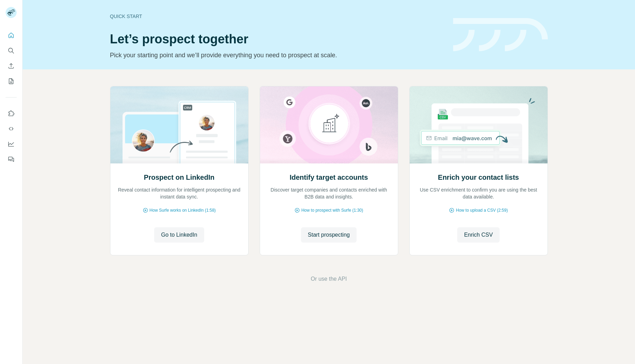  What do you see at coordinates (179, 235) in the screenshot?
I see `button: Go to LinkedIn` at bounding box center [179, 235].